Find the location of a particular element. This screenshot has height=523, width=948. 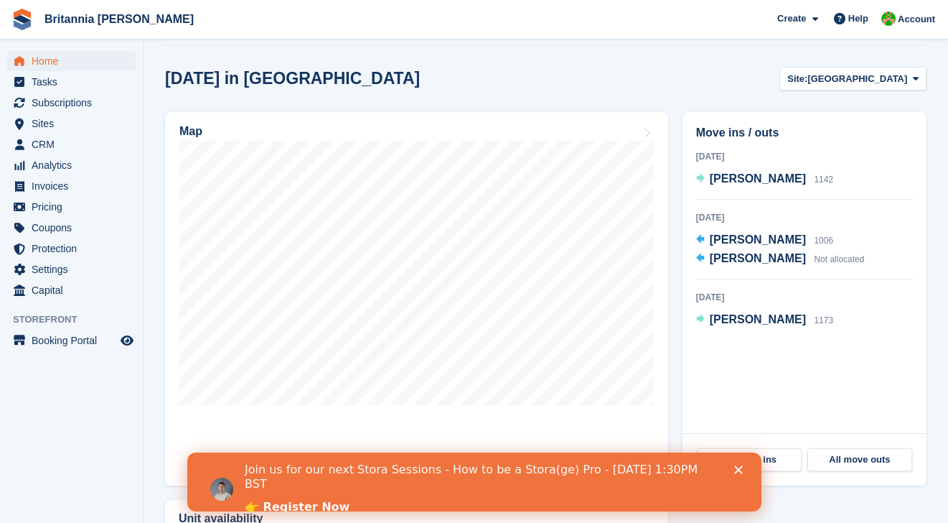

span: Subscriptions is located at coordinates (75, 103).